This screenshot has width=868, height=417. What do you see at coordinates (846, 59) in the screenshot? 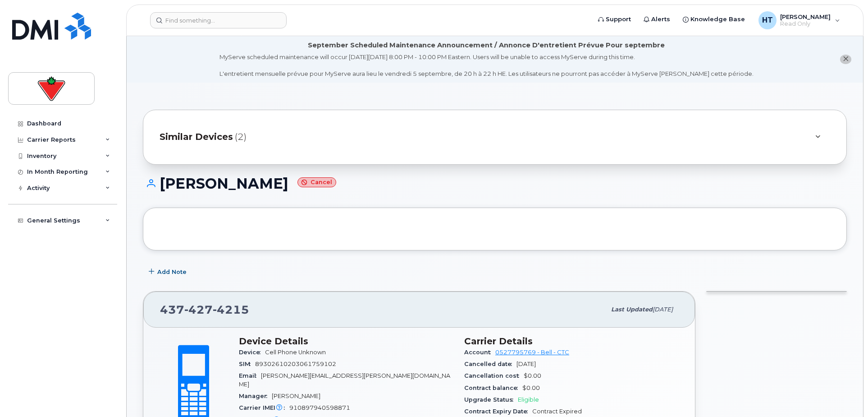
I see `button: close notification` at bounding box center [846, 59].